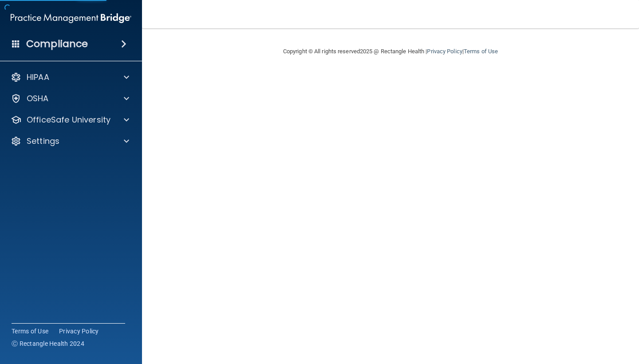  What do you see at coordinates (69, 120) in the screenshot?
I see `p: OfficeSafe University` at bounding box center [69, 120].